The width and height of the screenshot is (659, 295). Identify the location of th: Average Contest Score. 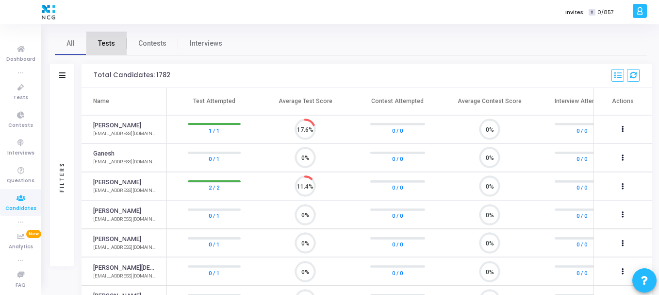
(490, 101).